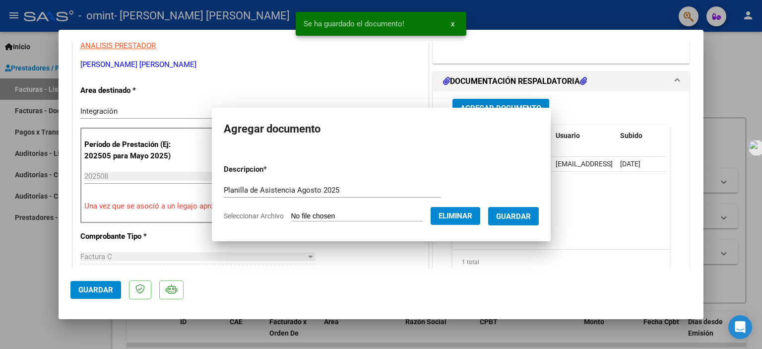  I want to click on span: Seleccionar Archivo, so click(253, 216).